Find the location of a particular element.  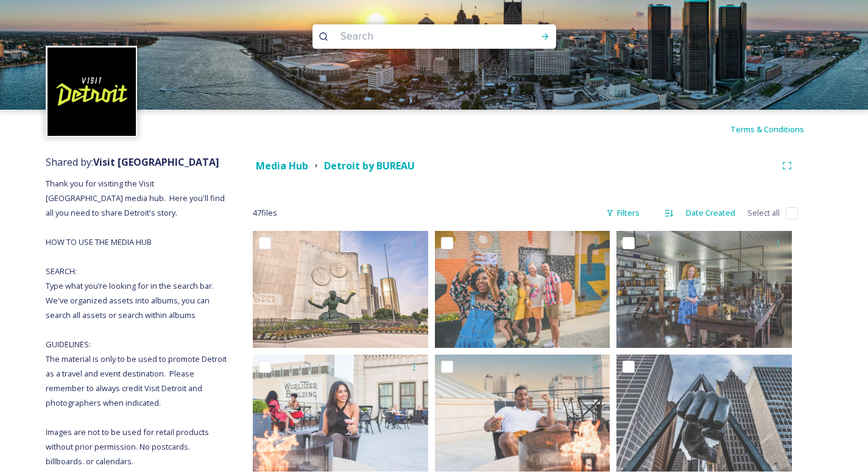

strong: Media Hub is located at coordinates (282, 165).